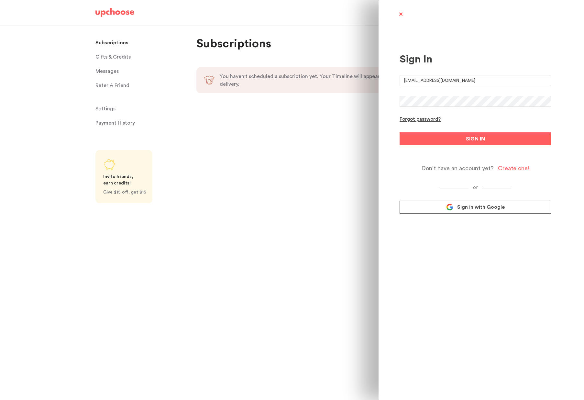  Describe the element at coordinates (514, 168) in the screenshot. I see `div: Create one!` at that location.